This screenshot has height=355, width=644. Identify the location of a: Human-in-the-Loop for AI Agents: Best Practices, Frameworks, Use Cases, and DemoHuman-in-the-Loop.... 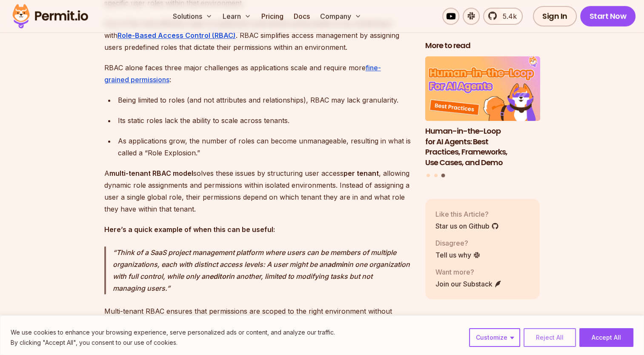
(483, 113).